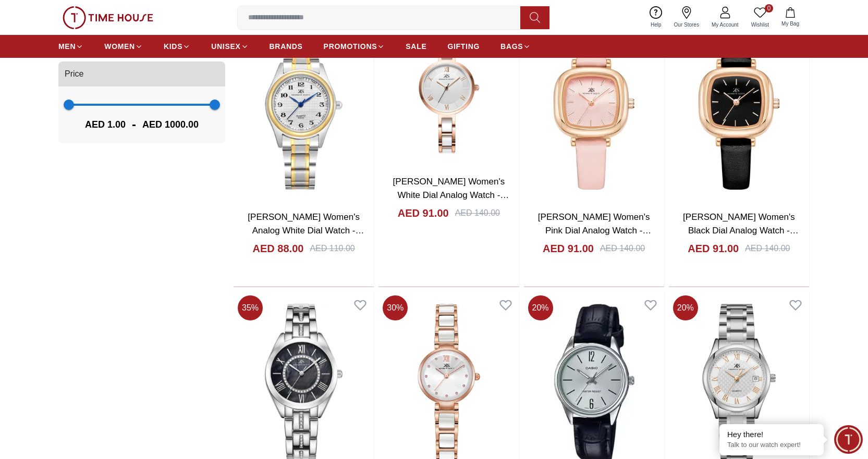 The image size is (868, 459). What do you see at coordinates (395, 308) in the screenshot?
I see `span: 30 %` at bounding box center [395, 308].